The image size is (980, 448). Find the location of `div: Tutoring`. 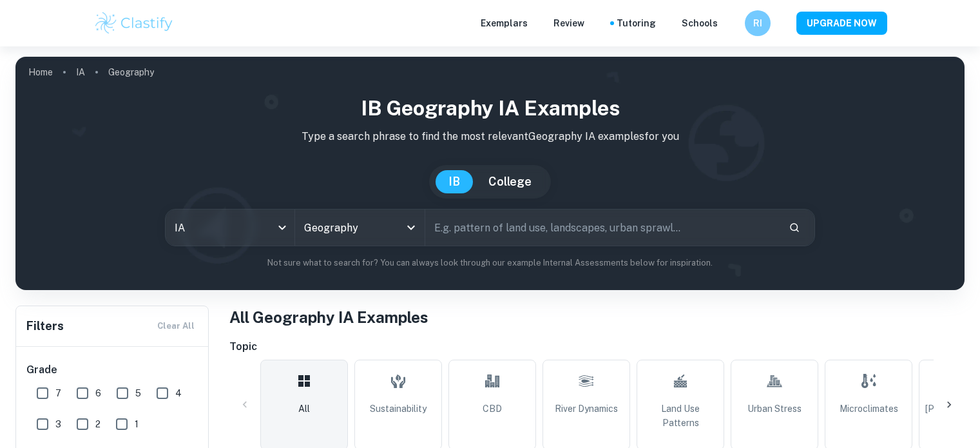

div: Tutoring is located at coordinates (636, 23).